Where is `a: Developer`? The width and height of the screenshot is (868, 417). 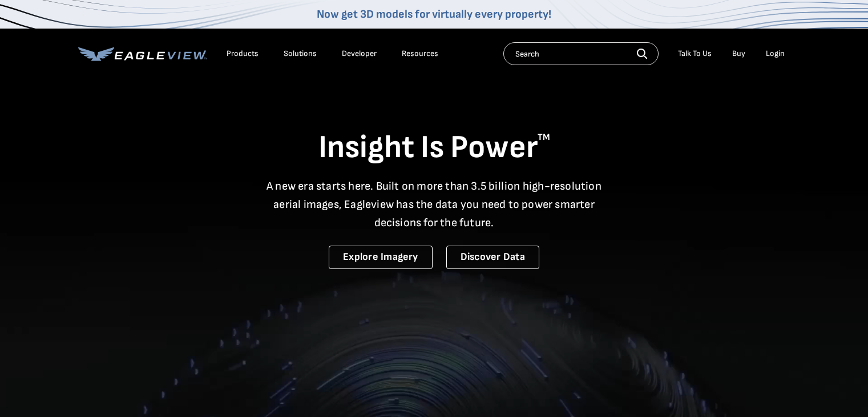
a: Developer is located at coordinates (359, 54).